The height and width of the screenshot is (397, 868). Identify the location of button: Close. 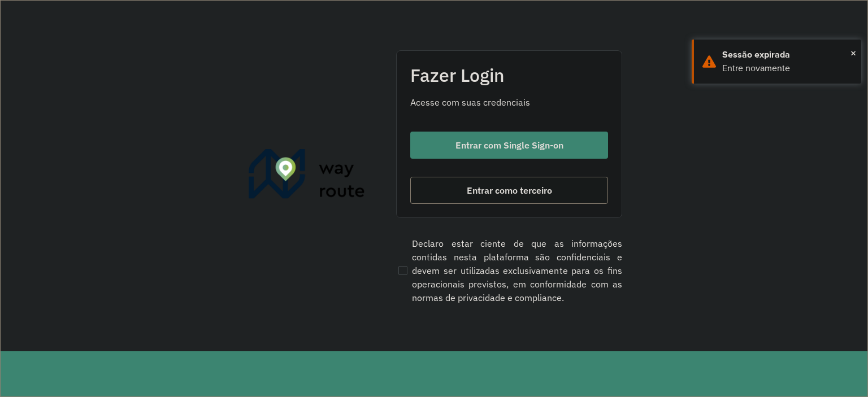
(853, 53).